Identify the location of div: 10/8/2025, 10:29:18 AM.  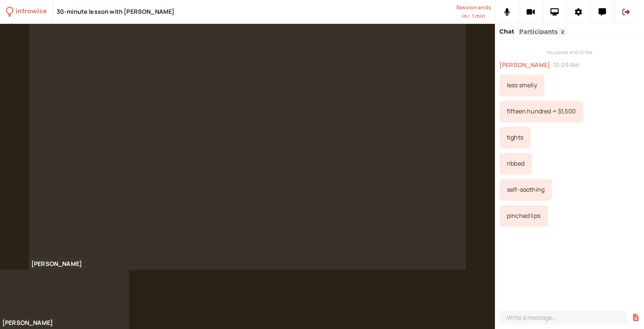
(524, 216).